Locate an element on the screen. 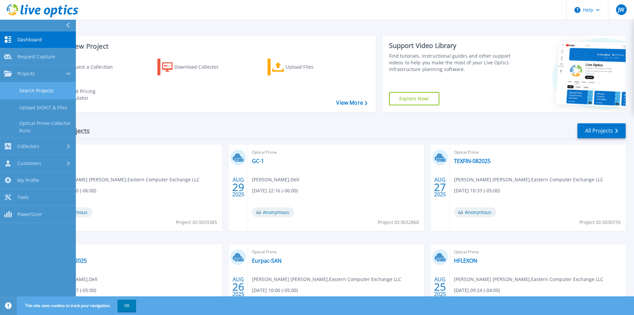 Image resolution: width=634 pixels, height=315 pixels. span: PowerSizer is located at coordinates (30, 214).